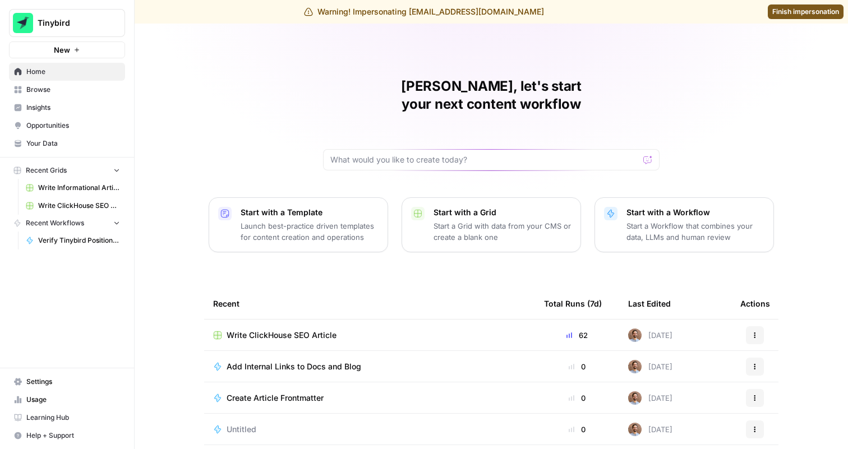 The height and width of the screenshot is (449, 848). Describe the element at coordinates (484, 160) in the screenshot. I see `input: What would you like to create today?` at that location.